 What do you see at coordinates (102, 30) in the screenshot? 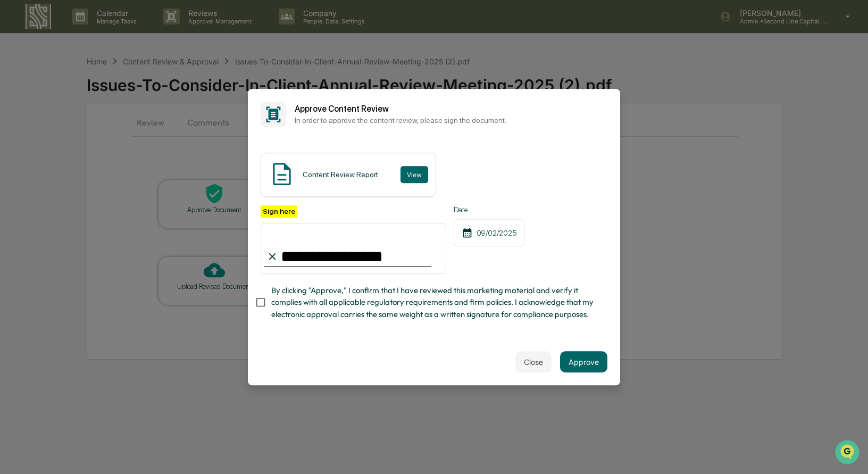
I see `p: How can we help?` at bounding box center [102, 30].